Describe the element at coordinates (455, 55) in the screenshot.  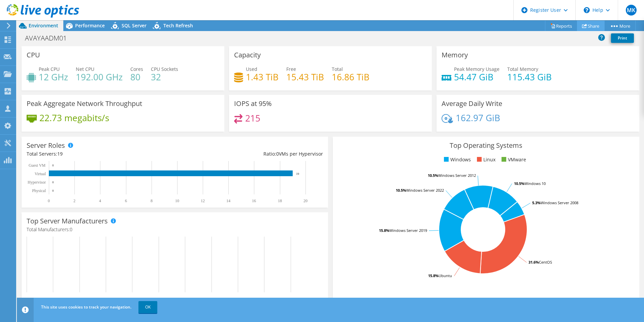
I see `h3: Memory` at that location.